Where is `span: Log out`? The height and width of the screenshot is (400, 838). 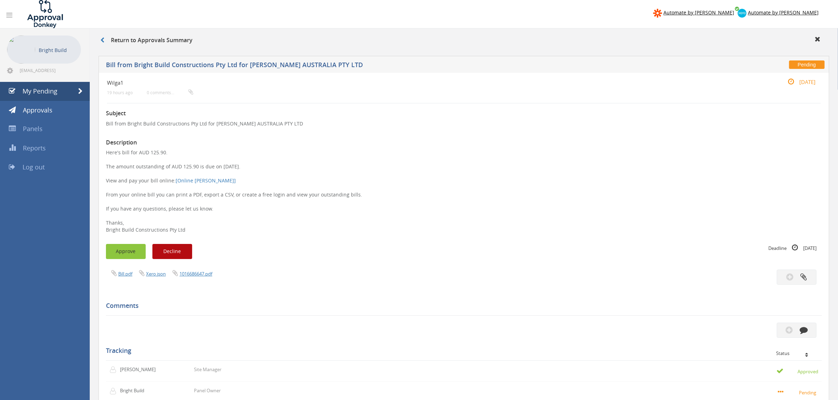
span: Log out is located at coordinates (33, 167).